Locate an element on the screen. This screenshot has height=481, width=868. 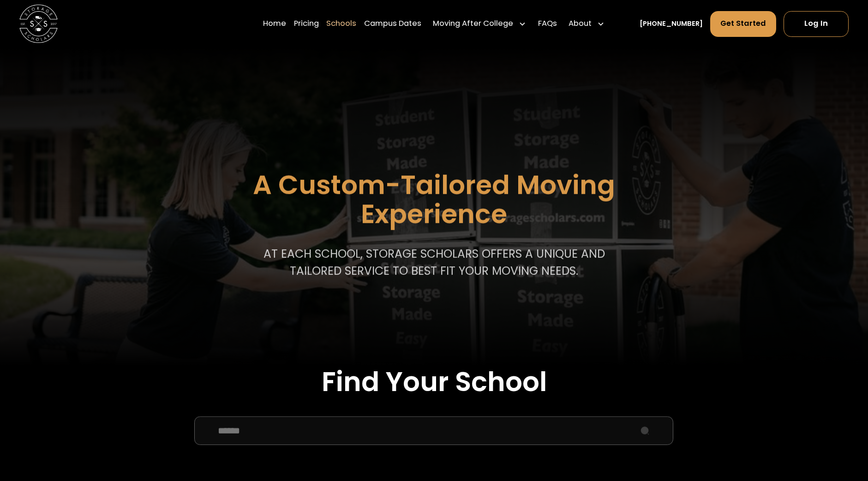
a: Campus Dates is located at coordinates (392, 24).